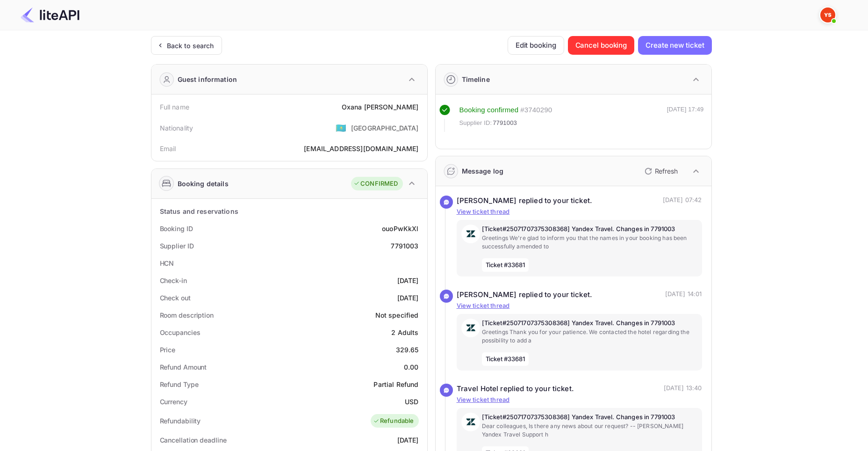 The image size is (868, 451). Describe the element at coordinates (183, 367) in the screenshot. I see `div: Refund Amount` at that location.